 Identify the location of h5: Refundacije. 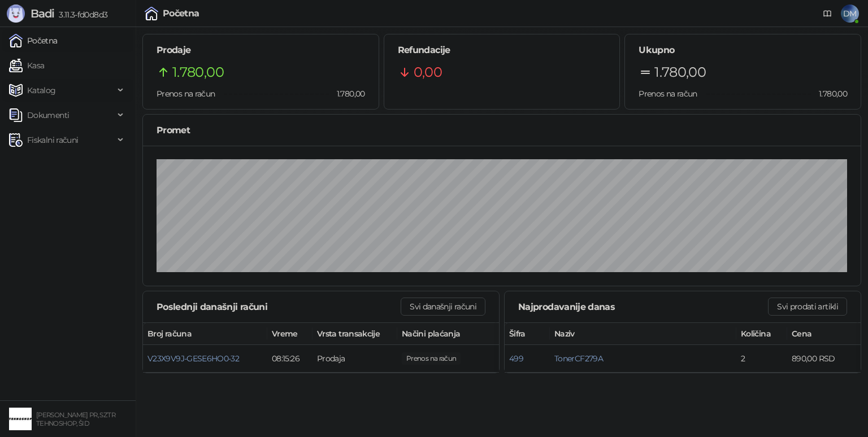
(502, 50).